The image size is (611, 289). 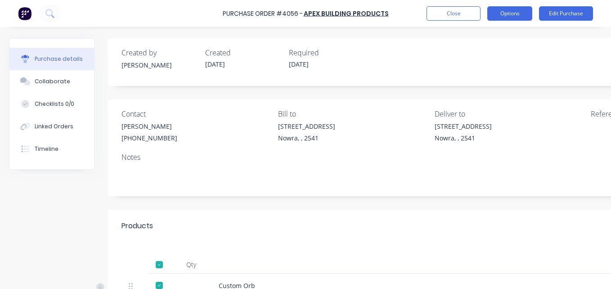 I want to click on div: Bill to, so click(x=353, y=114).